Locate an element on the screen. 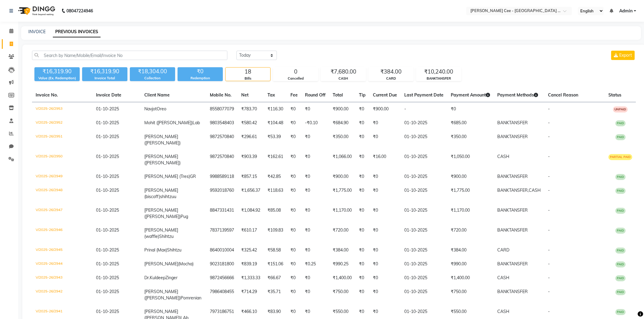 The width and height of the screenshot is (644, 319). span: Cancel Reason is located at coordinates (563, 95).